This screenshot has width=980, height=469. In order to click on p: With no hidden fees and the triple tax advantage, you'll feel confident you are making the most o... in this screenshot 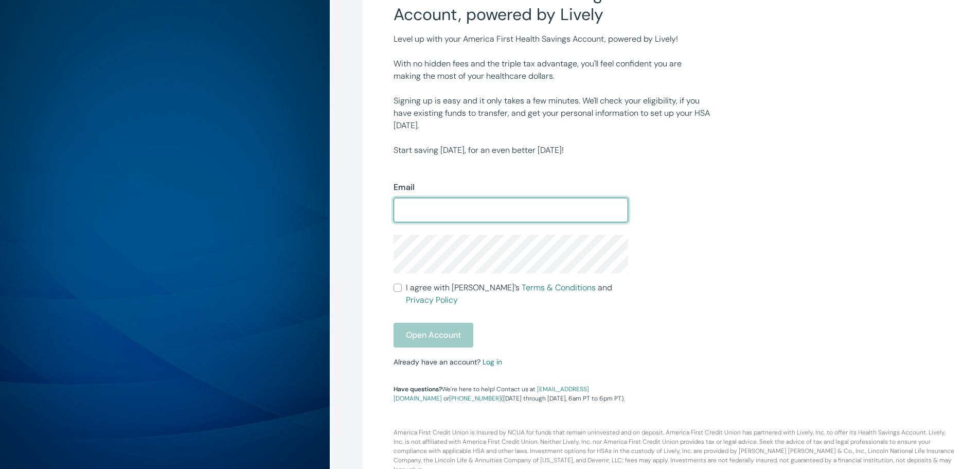, I will do `click(552, 70)`.